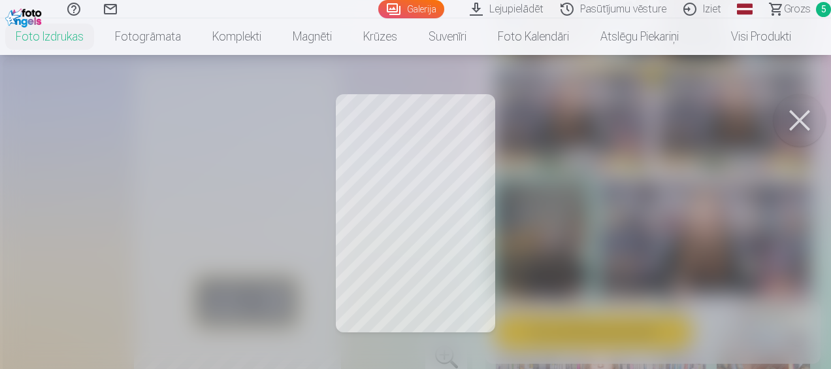 Image resolution: width=831 pixels, height=369 pixels. Describe the element at coordinates (237, 37) in the screenshot. I see `a: Komplekti` at that location.